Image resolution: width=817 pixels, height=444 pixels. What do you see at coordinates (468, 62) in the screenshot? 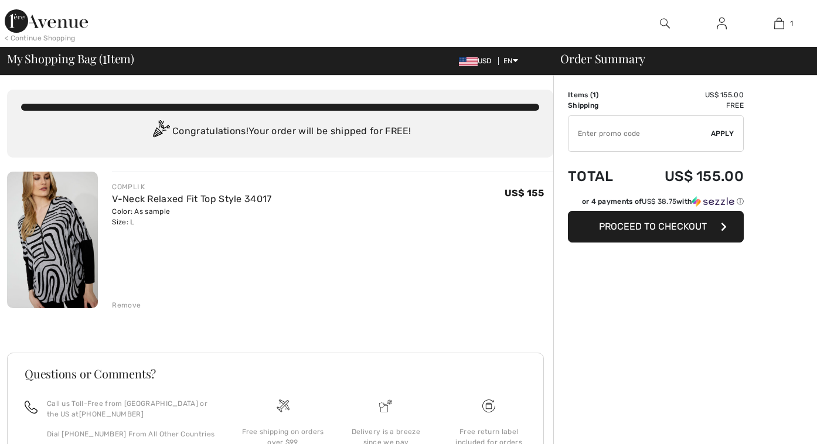
I see `img: US Dollar` at bounding box center [468, 62].